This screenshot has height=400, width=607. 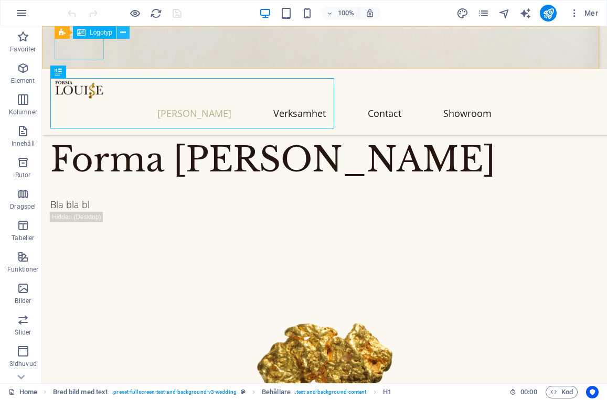 What do you see at coordinates (222, 392) in the screenshot?
I see `nav: breadcrumb` at bounding box center [222, 392].